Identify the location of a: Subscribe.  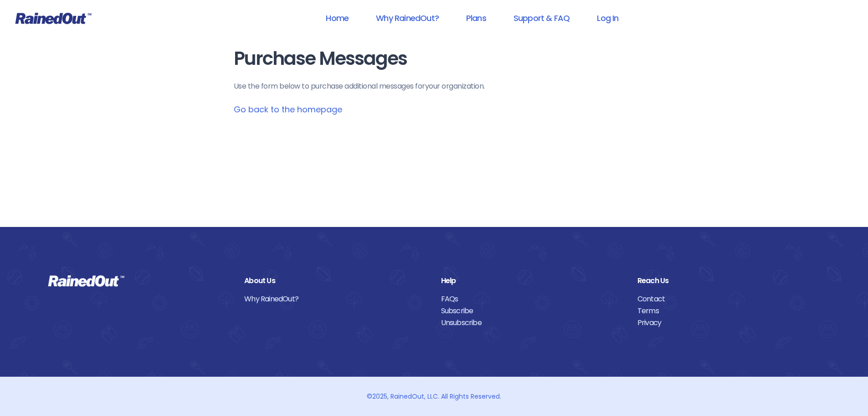
(532, 310).